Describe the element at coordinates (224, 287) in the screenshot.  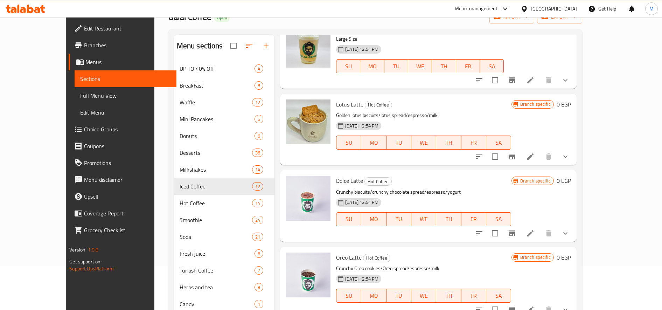
I see `div: Herbs and tea8` at that location.